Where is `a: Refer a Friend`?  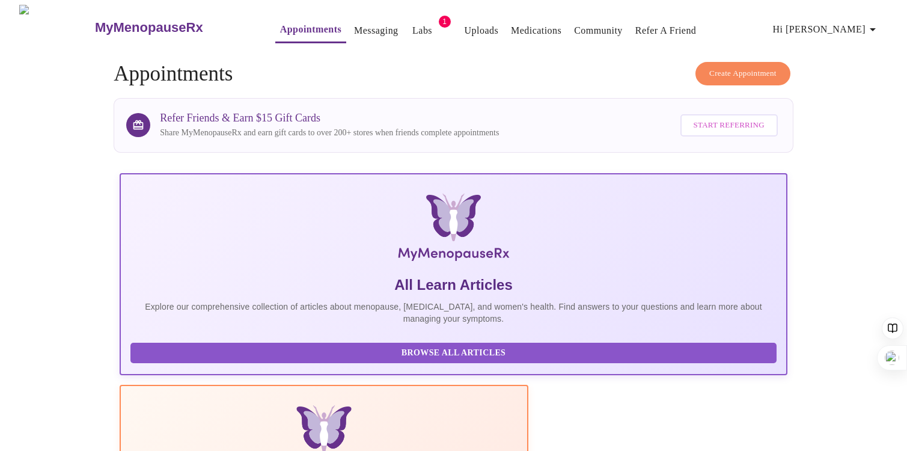 a: Refer a Friend is located at coordinates (666, 31).